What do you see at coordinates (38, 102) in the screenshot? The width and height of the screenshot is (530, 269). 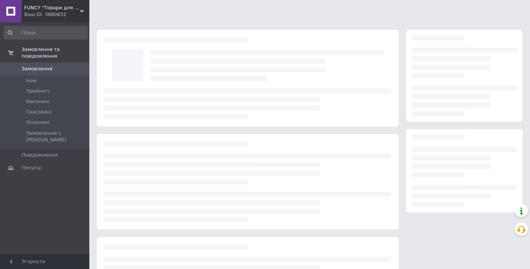 I see `span: Виконані` at bounding box center [38, 102].